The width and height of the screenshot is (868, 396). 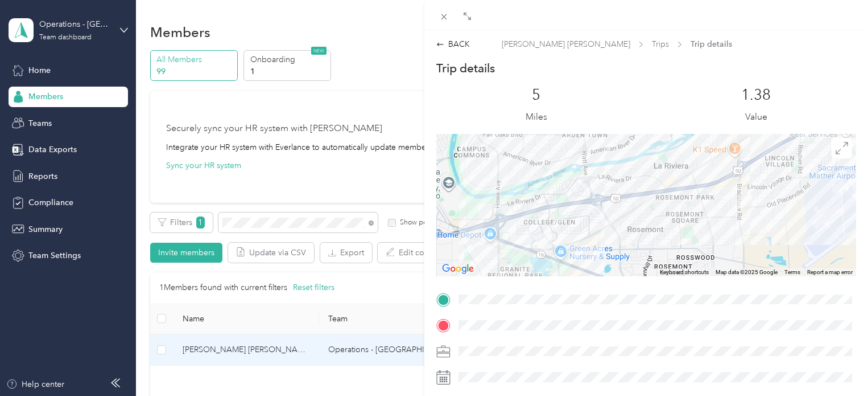 I want to click on p: 5, so click(x=536, y=95).